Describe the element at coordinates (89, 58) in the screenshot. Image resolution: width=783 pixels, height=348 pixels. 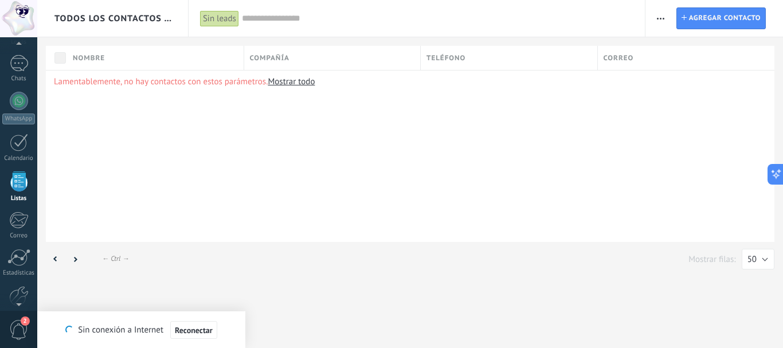
I see `span: Nombre` at that location.